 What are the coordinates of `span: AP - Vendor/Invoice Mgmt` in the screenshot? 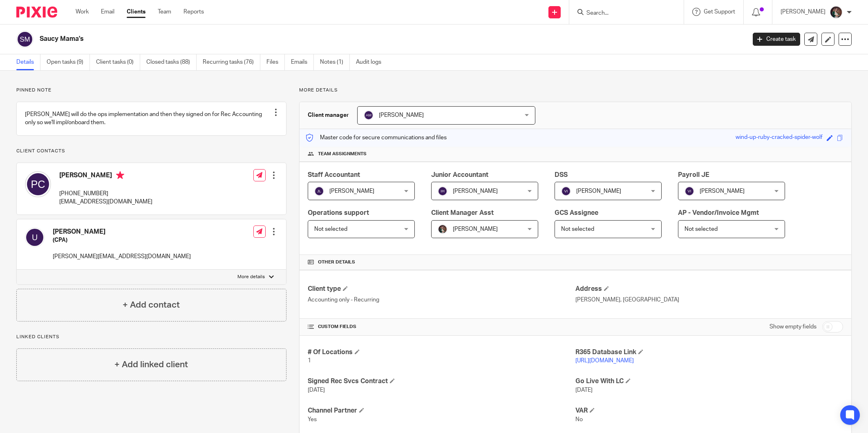 It's located at (719, 213).